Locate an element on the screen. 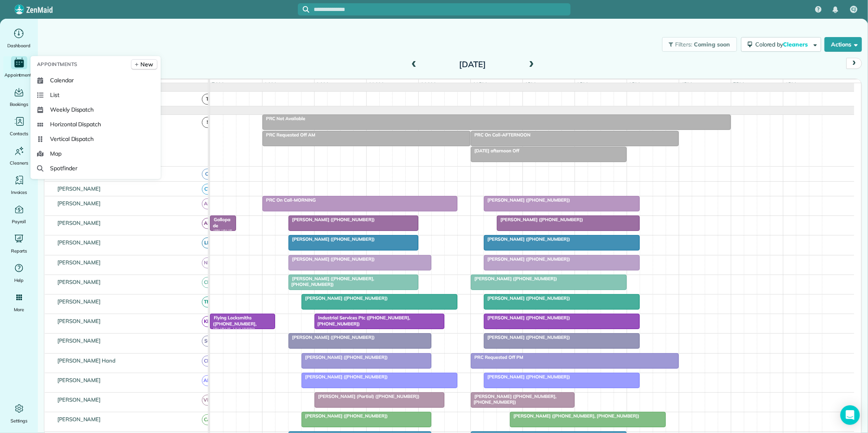  span: 12pm is located at coordinates (480, 84).